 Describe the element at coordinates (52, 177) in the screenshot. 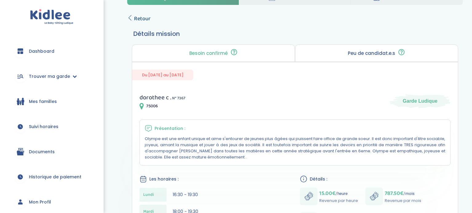

I see `a: Historique de paiement` at that location.